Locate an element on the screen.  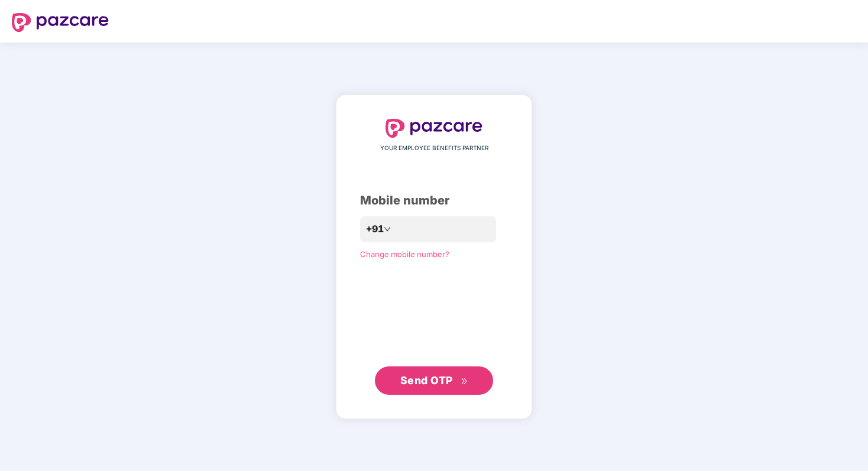
span: down is located at coordinates (387, 229).